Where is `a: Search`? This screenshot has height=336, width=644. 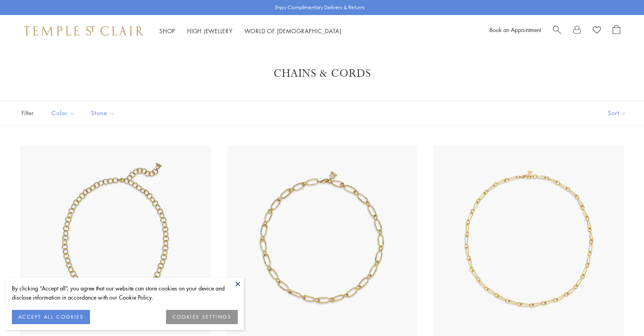
a: Search is located at coordinates (557, 31).